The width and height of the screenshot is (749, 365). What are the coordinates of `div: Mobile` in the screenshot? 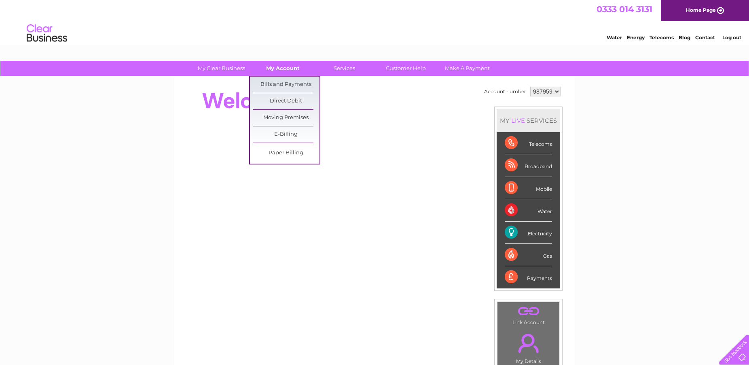 It's located at (528, 188).